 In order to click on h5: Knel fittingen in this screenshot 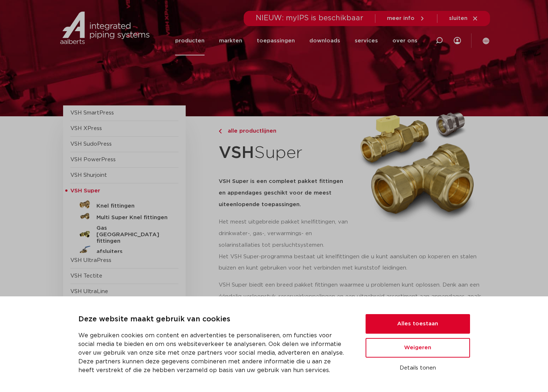, I will do `click(132, 206)`.